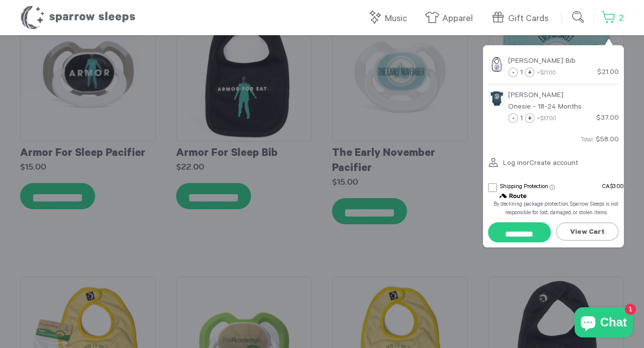  What do you see at coordinates (607, 140) in the screenshot?
I see `span: $58.00` at bounding box center [607, 140].